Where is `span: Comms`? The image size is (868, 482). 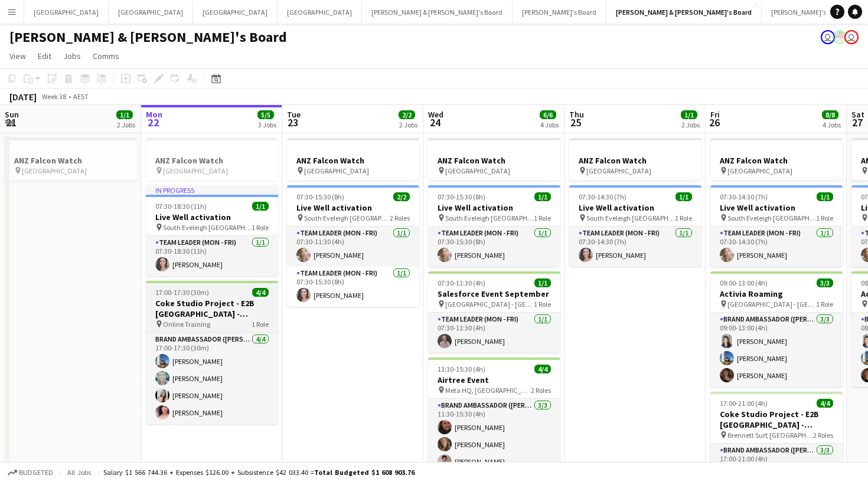
span: Comms is located at coordinates (106, 56).